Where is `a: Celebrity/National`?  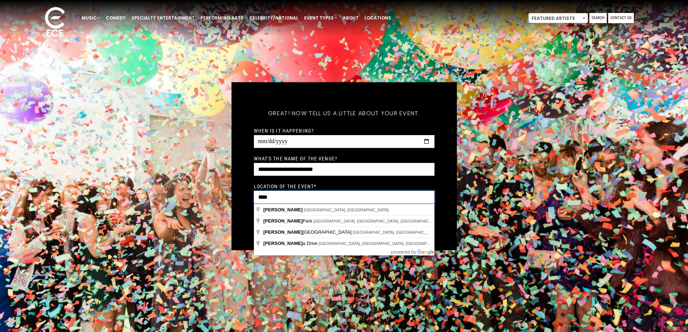 a: Celebrity/National is located at coordinates (274, 18).